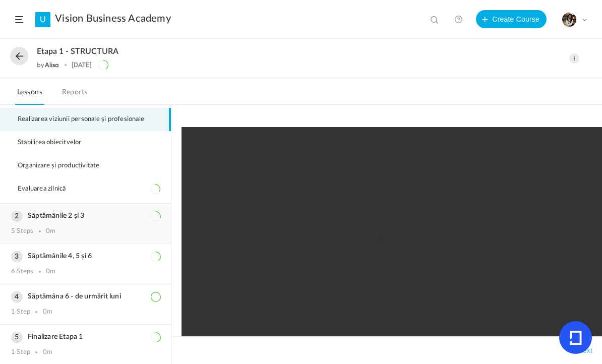  Describe the element at coordinates (48, 189) in the screenshot. I see `span: Evaluarea zilnică` at that location.